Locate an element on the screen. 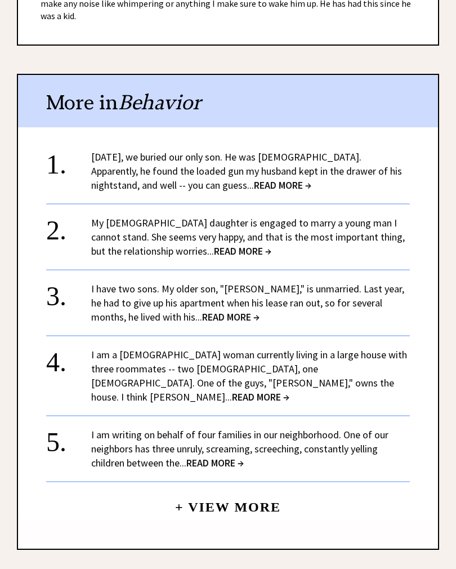 This screenshot has height=569, width=456. div: More in is located at coordinates (228, 101).